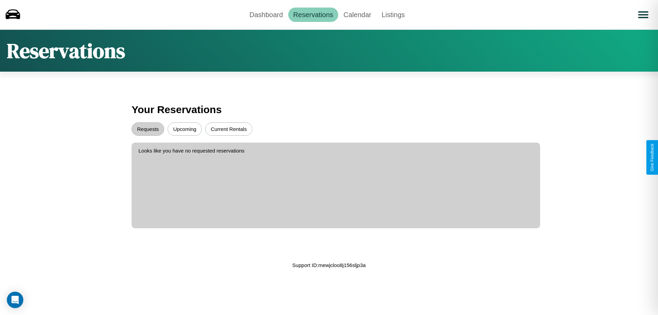  I want to click on button: Upcoming, so click(185, 129).